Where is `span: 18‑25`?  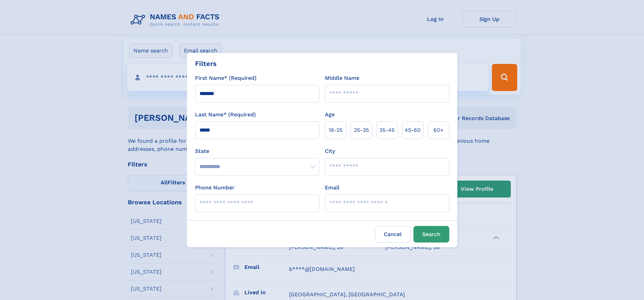
span: 18‑25 is located at coordinates (335, 130).